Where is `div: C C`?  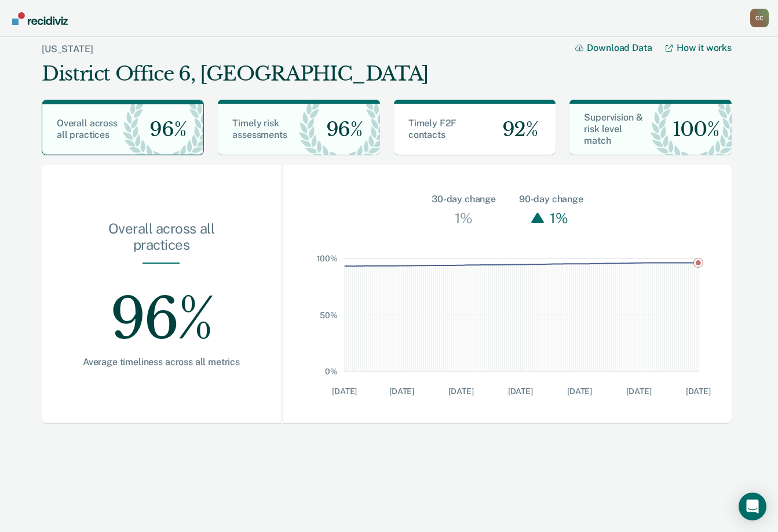 div: C C is located at coordinates (759, 18).